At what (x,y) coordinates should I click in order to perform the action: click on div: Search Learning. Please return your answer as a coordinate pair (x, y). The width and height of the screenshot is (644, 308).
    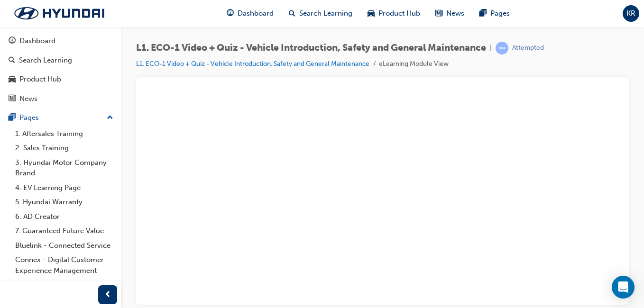
    Looking at the image, I should click on (46, 60).